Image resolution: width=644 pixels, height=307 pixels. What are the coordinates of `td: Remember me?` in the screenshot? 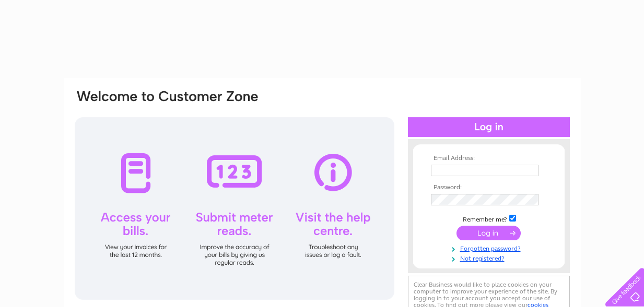 It's located at (489, 218).